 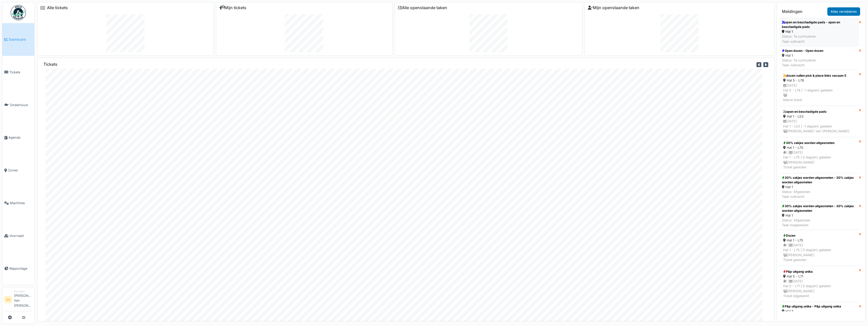 What do you see at coordinates (819, 143) in the screenshot?
I see `div: 30% zakjes worden uitgesmeten` at bounding box center [819, 143].